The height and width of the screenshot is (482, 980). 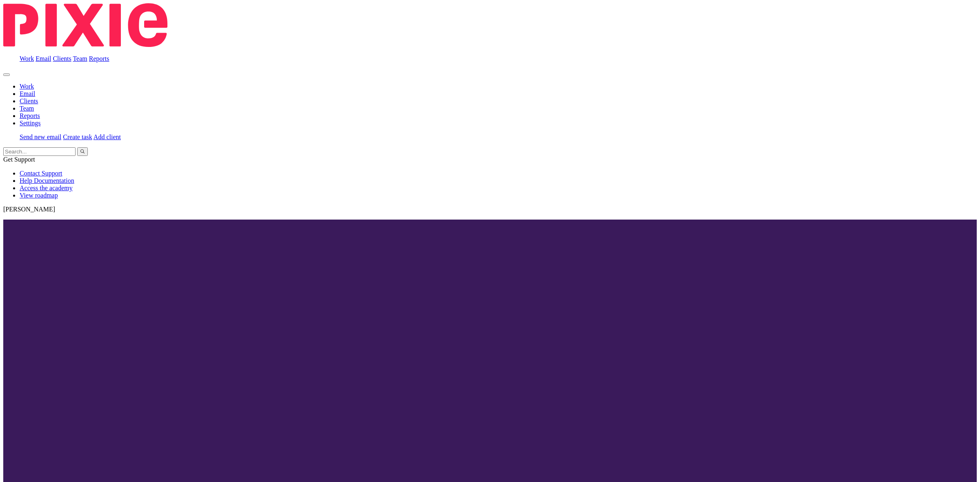 I want to click on a: Settings, so click(x=30, y=123).